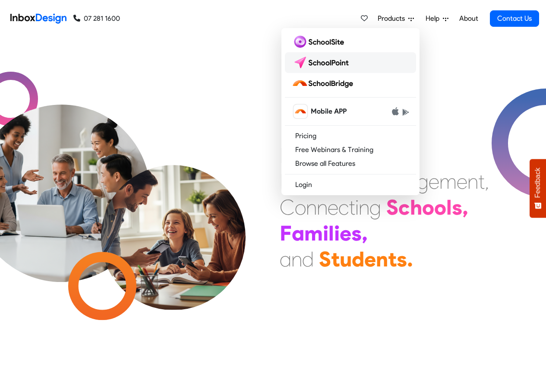  I want to click on div: Maximising Efficient & Engagement, Connecting Schools, Families, and Students., so click(384, 207).